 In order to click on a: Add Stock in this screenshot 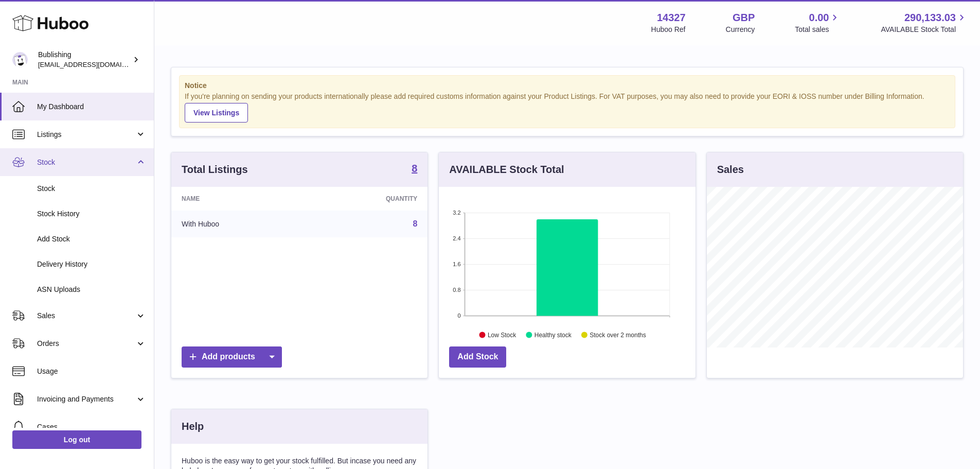, I will do `click(478, 357)`.